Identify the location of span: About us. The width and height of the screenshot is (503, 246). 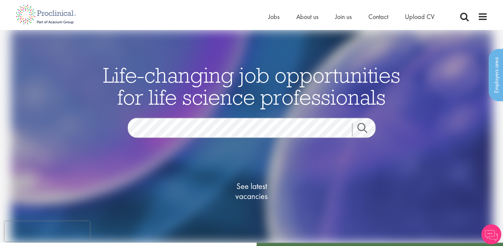
(307, 17).